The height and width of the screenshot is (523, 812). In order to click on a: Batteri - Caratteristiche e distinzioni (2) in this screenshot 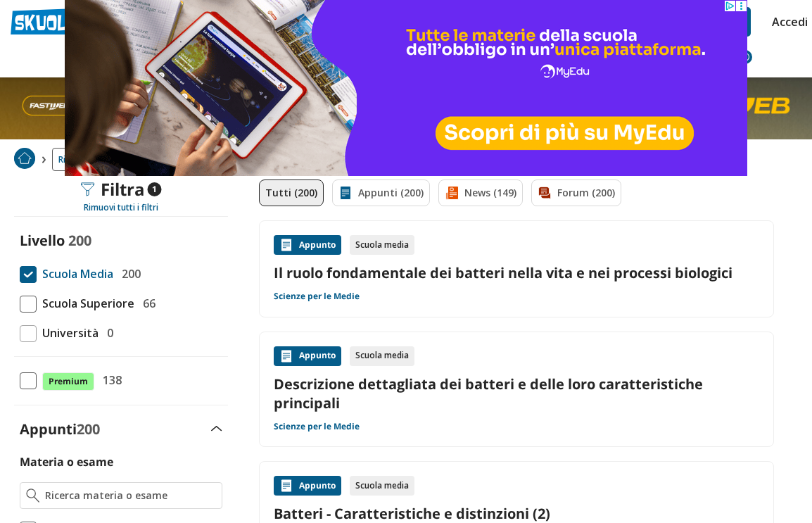, I will do `click(517, 513)`.